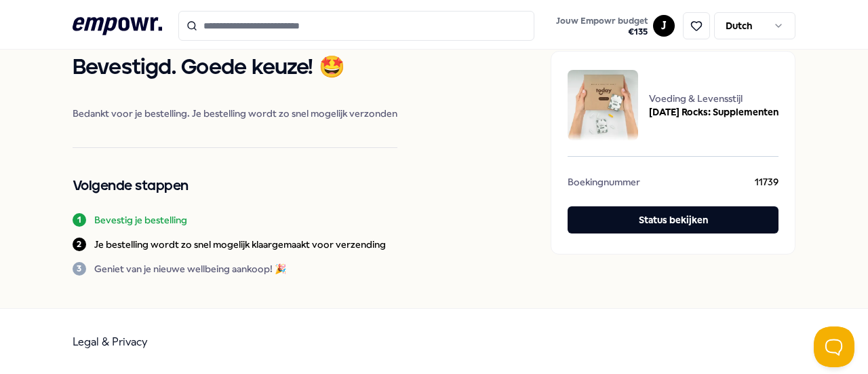 This screenshot has width=868, height=374. What do you see at coordinates (356, 26) in the screenshot?
I see `input: Search for products, categories or subcategories` at bounding box center [356, 26].